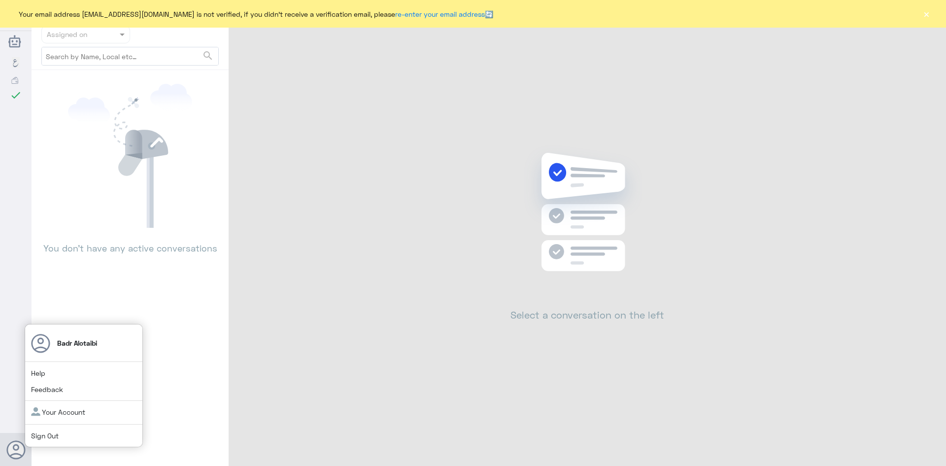 This screenshot has width=946, height=466. I want to click on span: search, so click(208, 56).